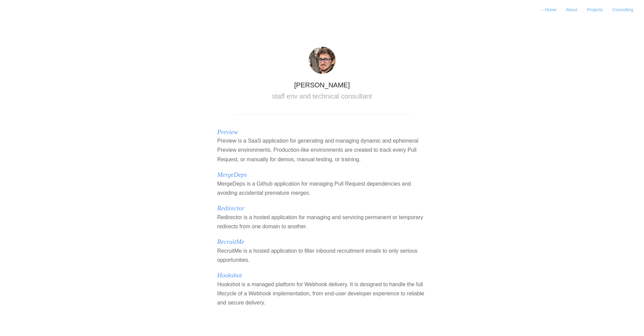 Image resolution: width=644 pixels, height=336 pixels. What do you see at coordinates (232, 174) in the screenshot?
I see `a: MergeDeps` at bounding box center [232, 174].